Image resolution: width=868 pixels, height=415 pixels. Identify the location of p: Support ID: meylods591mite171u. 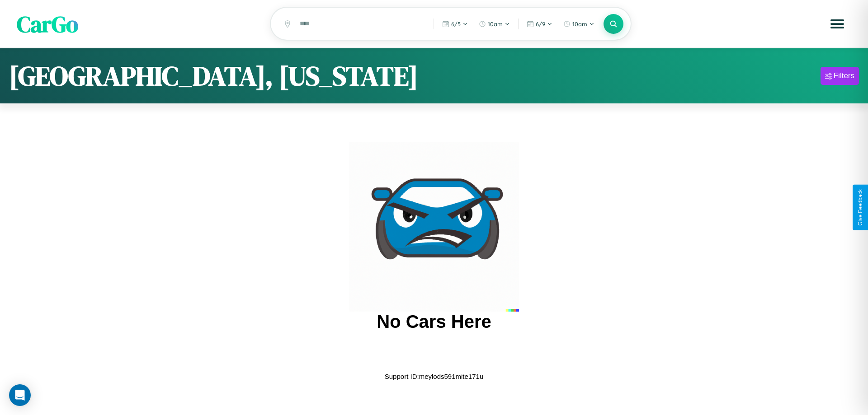
(434, 376).